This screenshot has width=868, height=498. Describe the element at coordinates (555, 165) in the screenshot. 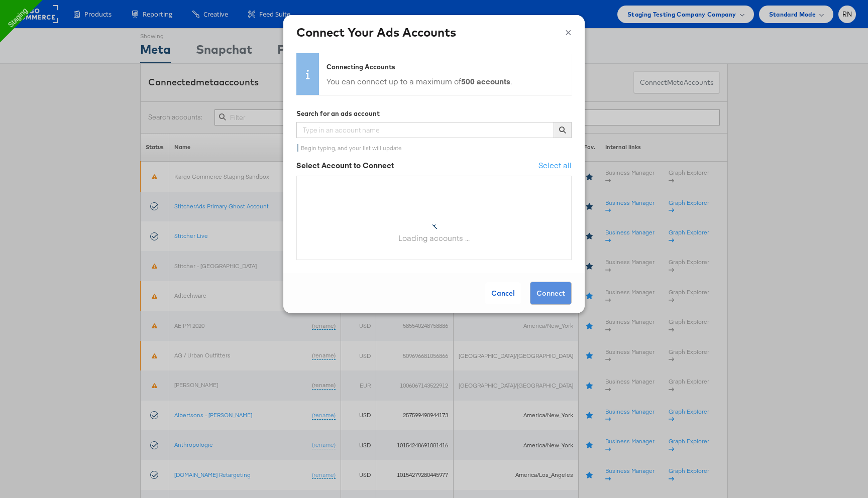

I see `span: Select all` at that location.